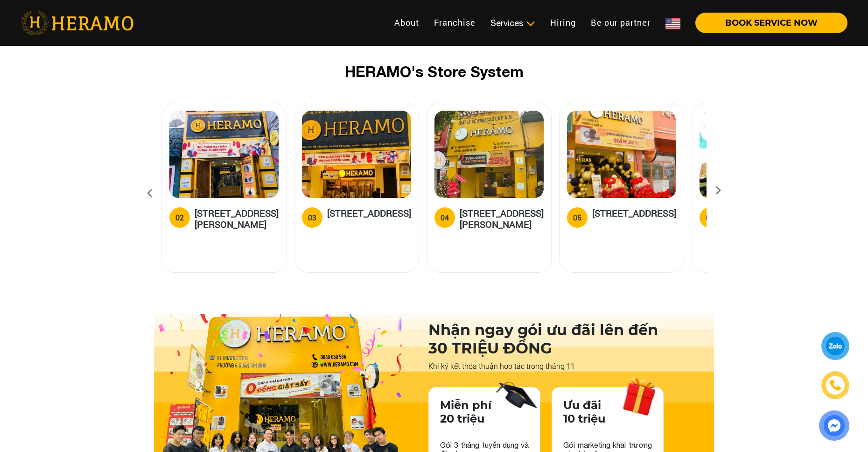 Image resolution: width=868 pixels, height=452 pixels. What do you see at coordinates (673, 23) in the screenshot?
I see `img: Flag_of_US.png` at bounding box center [673, 23].